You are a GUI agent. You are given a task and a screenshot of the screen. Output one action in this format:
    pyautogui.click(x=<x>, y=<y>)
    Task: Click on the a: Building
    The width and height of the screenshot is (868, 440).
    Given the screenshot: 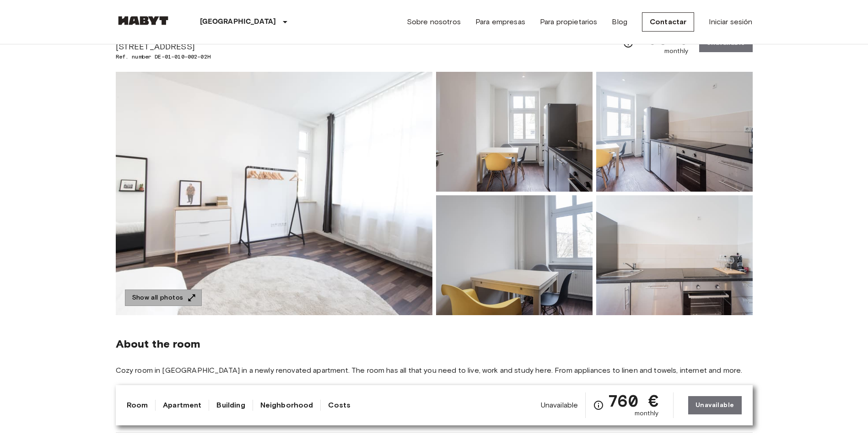 What is the action you would take?
    pyautogui.click(x=231, y=406)
    